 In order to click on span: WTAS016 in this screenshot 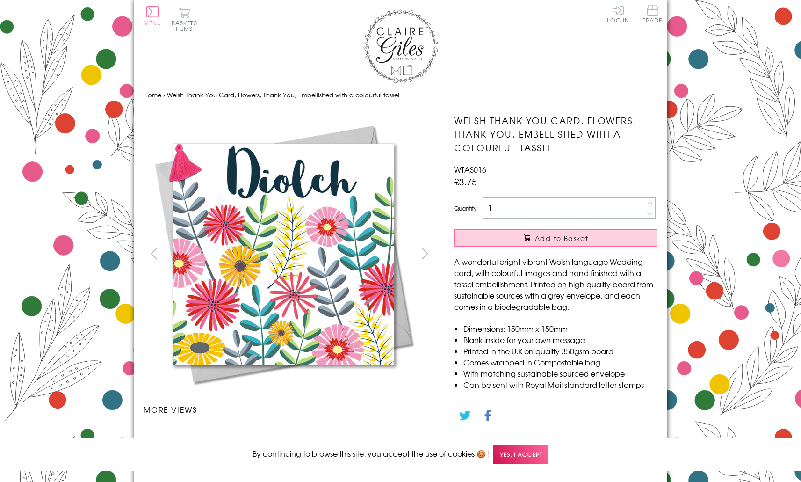, I will do `click(470, 169)`.